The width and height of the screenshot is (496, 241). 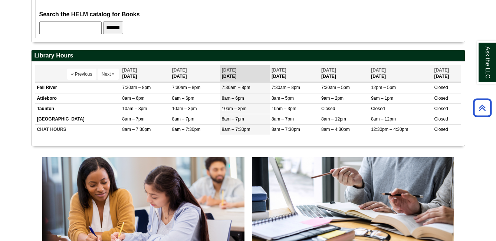 What do you see at coordinates (248, 56) in the screenshot?
I see `h2: Library Hours` at bounding box center [248, 56].